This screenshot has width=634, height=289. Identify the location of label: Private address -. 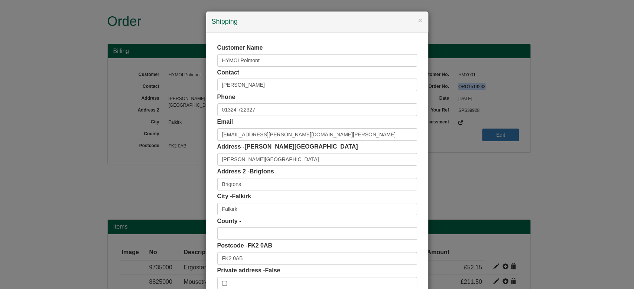
(249, 271).